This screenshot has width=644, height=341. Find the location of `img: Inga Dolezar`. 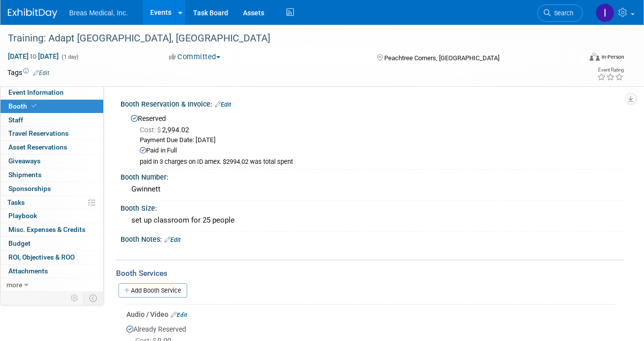

img: Inga Dolezar is located at coordinates (605, 13).